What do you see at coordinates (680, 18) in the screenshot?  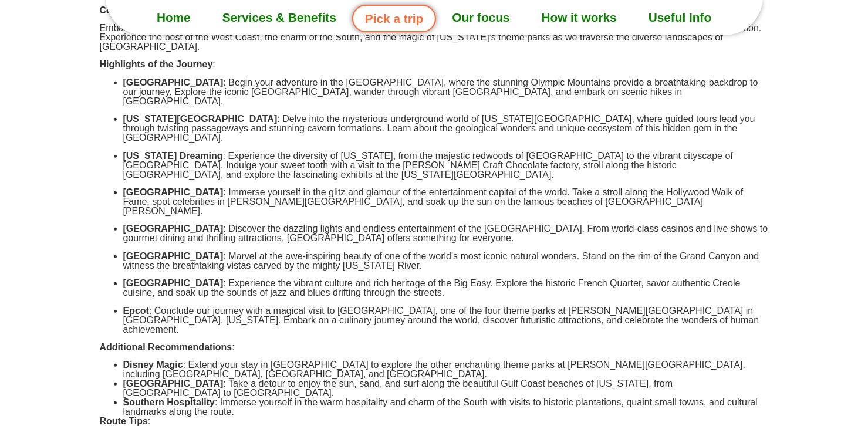 I see `a: Useful Info` at bounding box center [680, 18].